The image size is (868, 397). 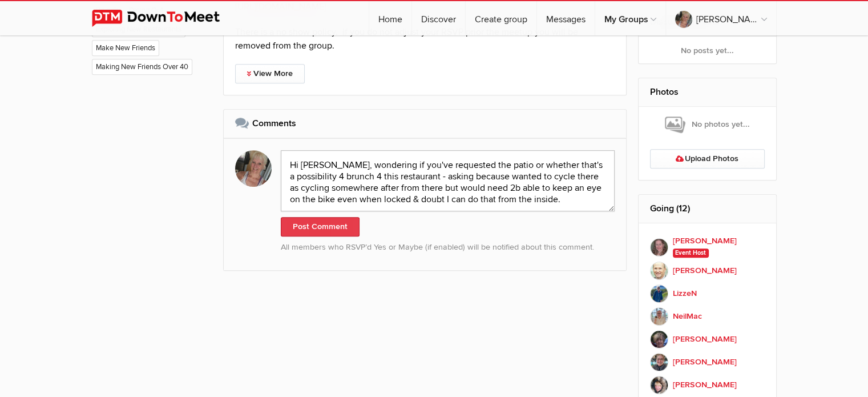 What do you see at coordinates (630, 18) in the screenshot?
I see `a: My Groups` at bounding box center [630, 18].